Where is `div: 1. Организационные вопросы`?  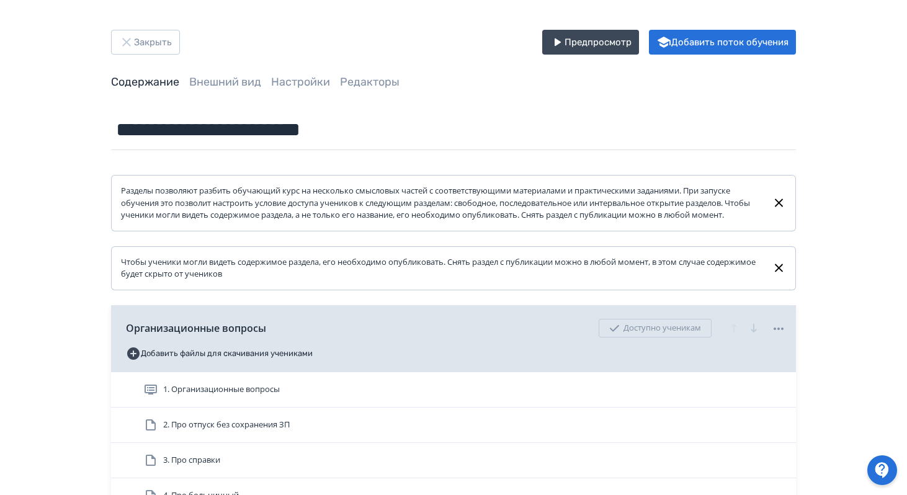
div: 1. Организационные вопросы is located at coordinates (454, 390).